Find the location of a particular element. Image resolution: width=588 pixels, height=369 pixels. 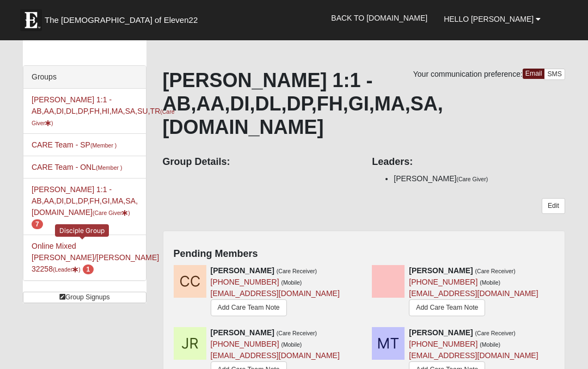

small: (Care Giver) is located at coordinates (472, 179).